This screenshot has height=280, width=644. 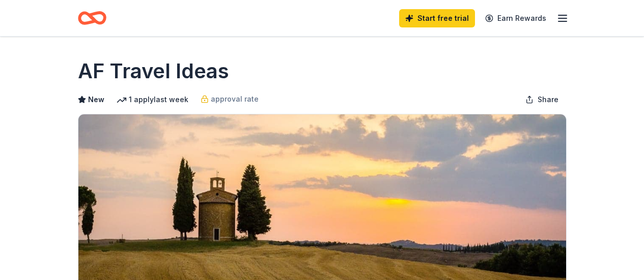 I want to click on button: Share, so click(x=541, y=100).